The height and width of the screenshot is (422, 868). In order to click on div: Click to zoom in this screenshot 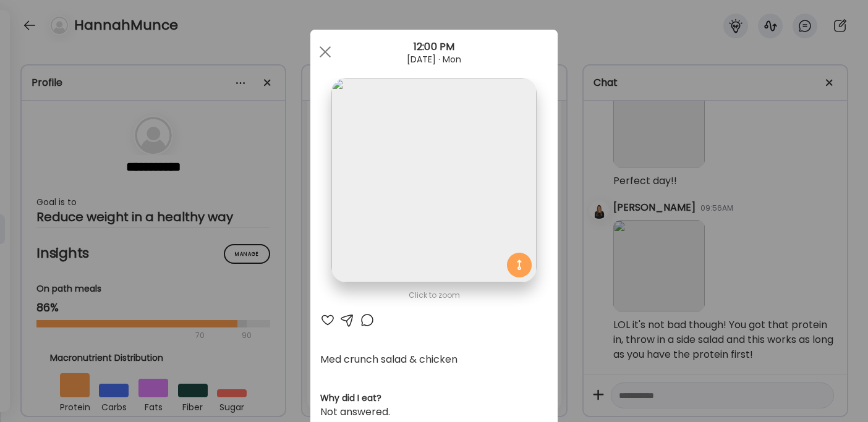, I will do `click(434, 295)`.